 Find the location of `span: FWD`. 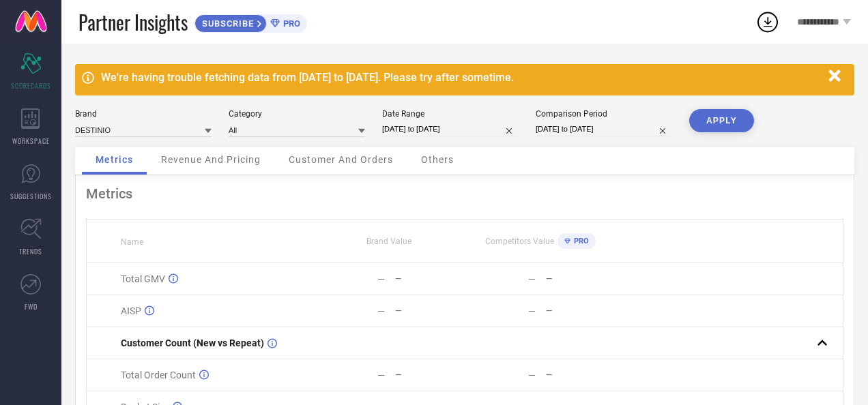

span: FWD is located at coordinates (31, 306).